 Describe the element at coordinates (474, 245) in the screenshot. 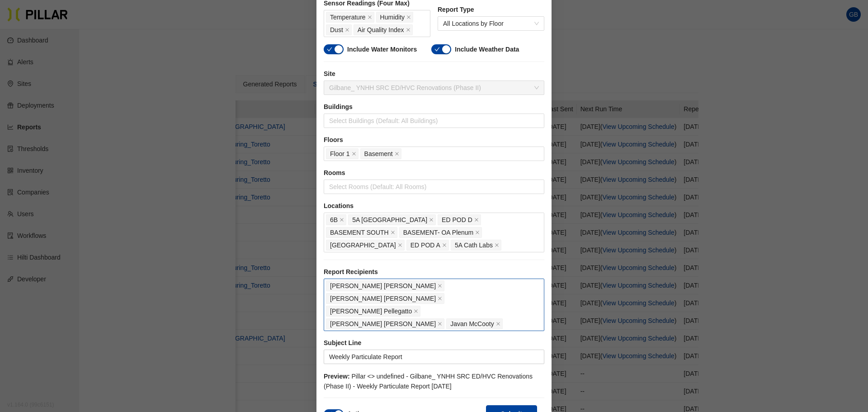

I see `span: 5A Cath Labs` at that location.